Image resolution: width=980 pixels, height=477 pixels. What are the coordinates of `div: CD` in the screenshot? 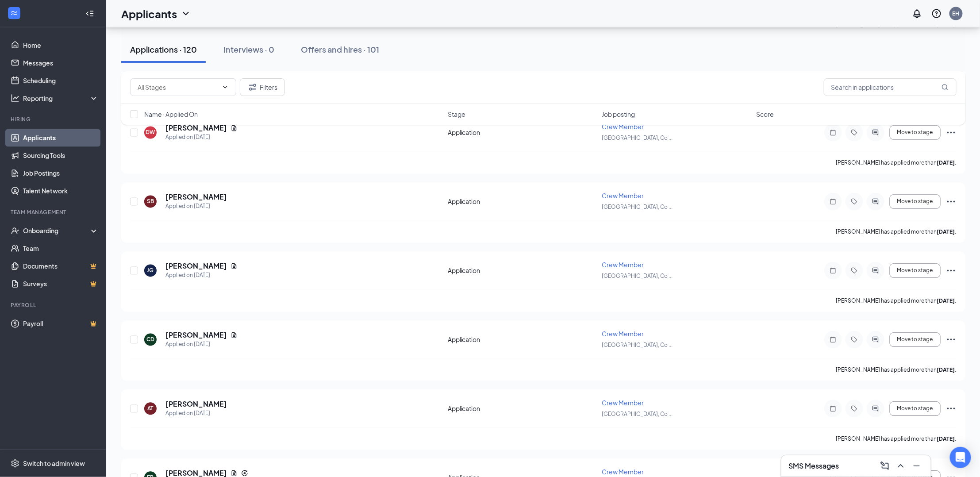 It's located at (150, 339).